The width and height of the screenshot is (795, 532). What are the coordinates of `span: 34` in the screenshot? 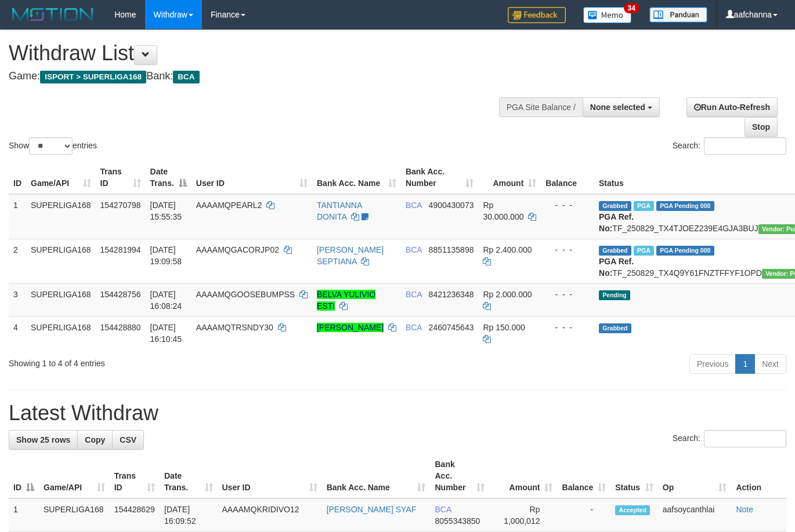 It's located at (631, 8).